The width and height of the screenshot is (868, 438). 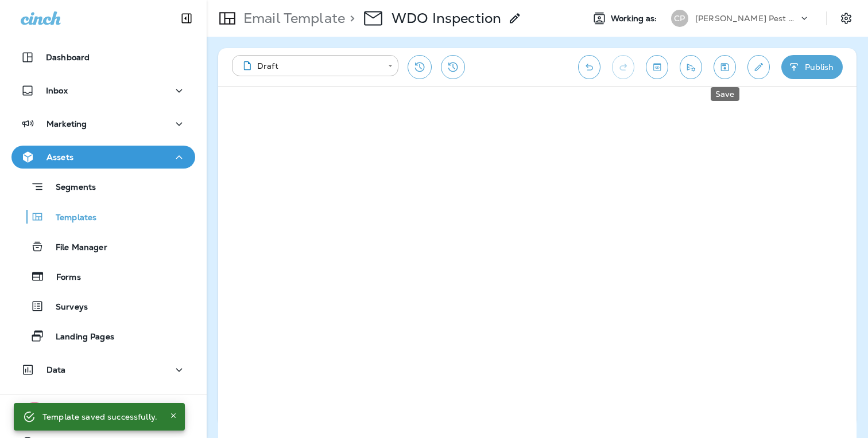 What do you see at coordinates (292, 19) in the screenshot?
I see `p: Email Template` at bounding box center [292, 19].